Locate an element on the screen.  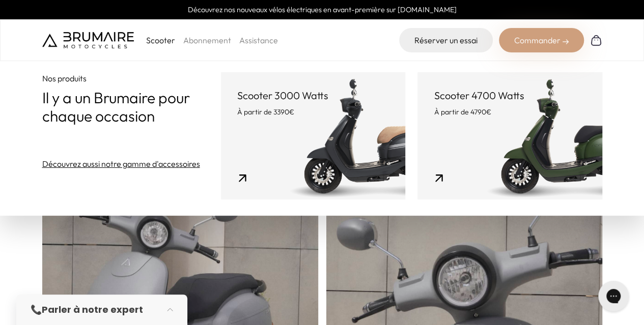
a: Réserver un essai is located at coordinates (446, 40).